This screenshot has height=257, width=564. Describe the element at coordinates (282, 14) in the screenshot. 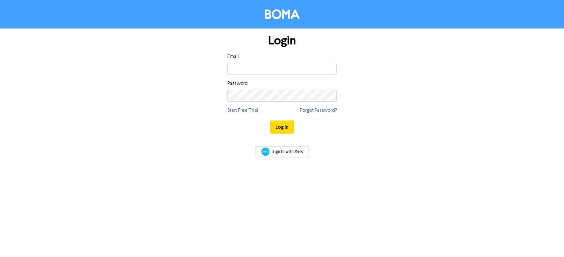

I see `img: BOMA Logo` at that location.